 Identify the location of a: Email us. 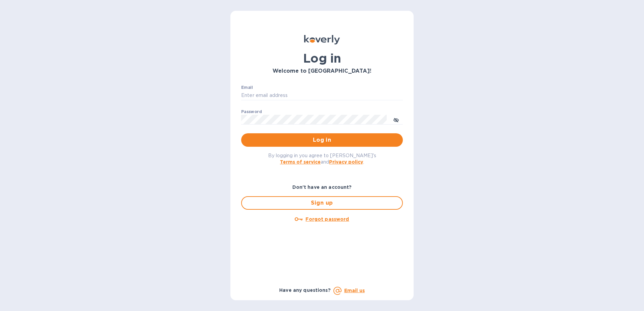
(354, 291).